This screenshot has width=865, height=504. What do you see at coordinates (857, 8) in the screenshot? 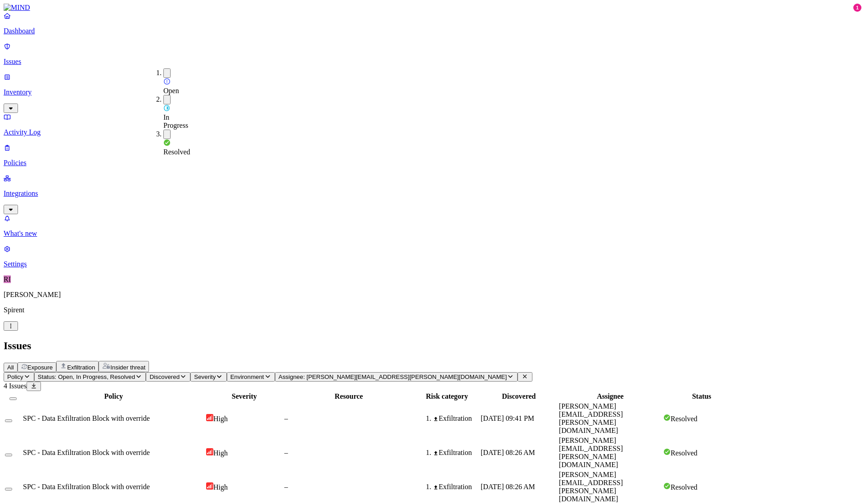
I see `div: 1` at bounding box center [857, 8].